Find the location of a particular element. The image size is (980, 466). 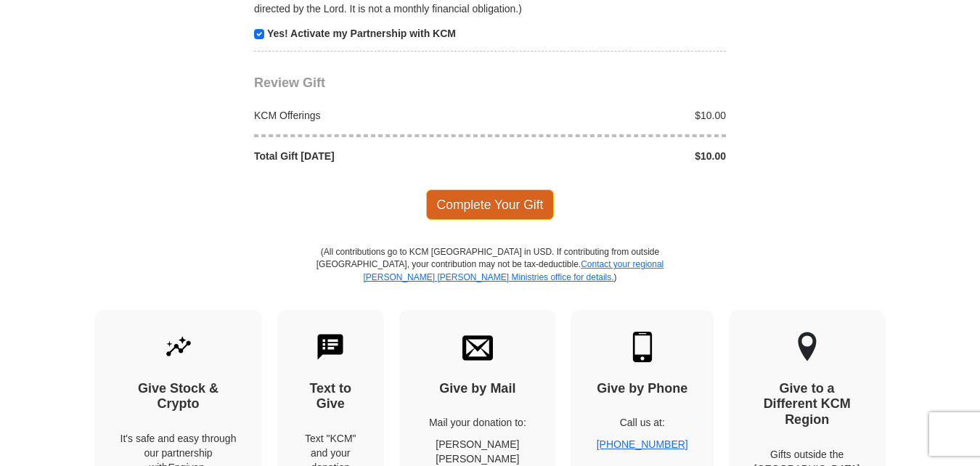

span: Complete Your Gift is located at coordinates (490, 205).